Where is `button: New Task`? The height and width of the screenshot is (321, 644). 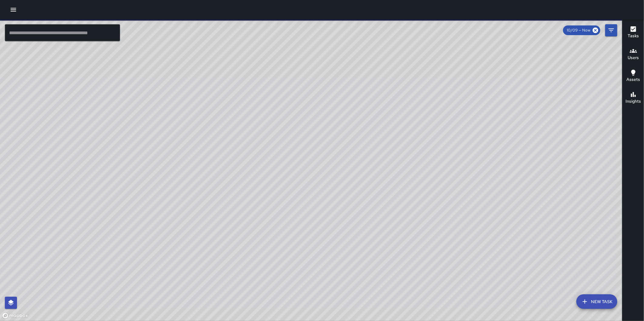
button: New Task is located at coordinates (596, 302).